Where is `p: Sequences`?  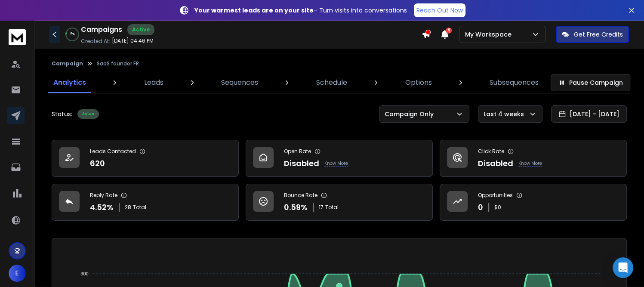 p: Sequences is located at coordinates (240, 83).